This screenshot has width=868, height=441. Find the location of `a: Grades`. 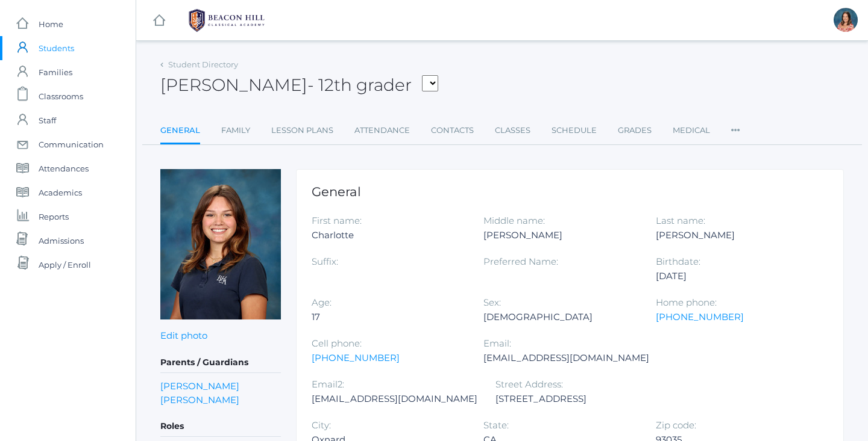

a: Grades is located at coordinates (634, 130).